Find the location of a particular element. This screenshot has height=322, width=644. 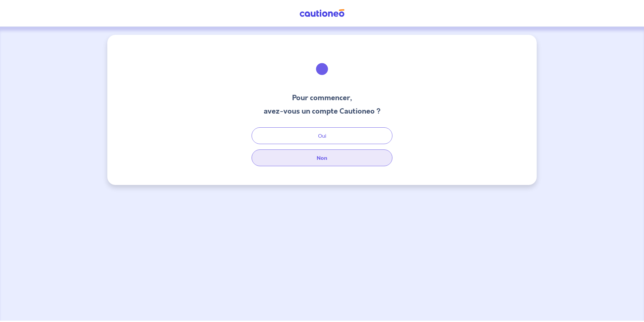

img: illu_welcome.svg is located at coordinates (322, 69).